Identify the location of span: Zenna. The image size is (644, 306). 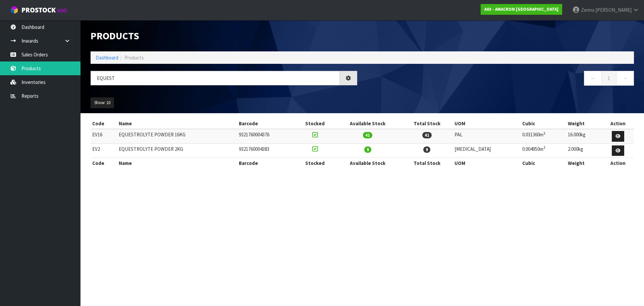
(588, 10).